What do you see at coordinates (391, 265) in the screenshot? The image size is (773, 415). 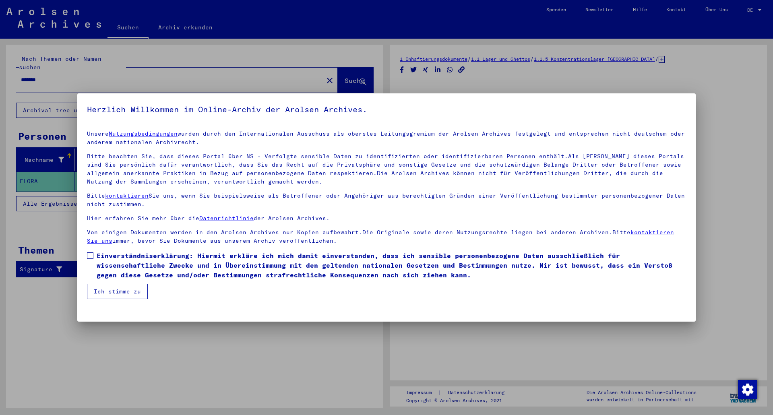 I see `span: Einverständniserklärung: Hiermit erkläre ich mich damit einverstanden, dass ich sensible personen...` at bounding box center [391, 265].